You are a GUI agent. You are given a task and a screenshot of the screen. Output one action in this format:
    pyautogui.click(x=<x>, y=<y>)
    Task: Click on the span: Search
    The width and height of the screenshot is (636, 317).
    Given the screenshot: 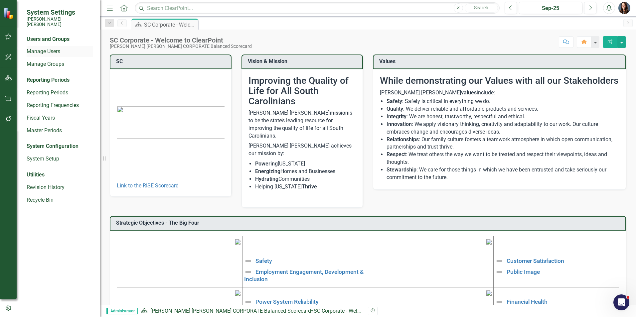 What is the action you would take?
    pyautogui.click(x=481, y=8)
    